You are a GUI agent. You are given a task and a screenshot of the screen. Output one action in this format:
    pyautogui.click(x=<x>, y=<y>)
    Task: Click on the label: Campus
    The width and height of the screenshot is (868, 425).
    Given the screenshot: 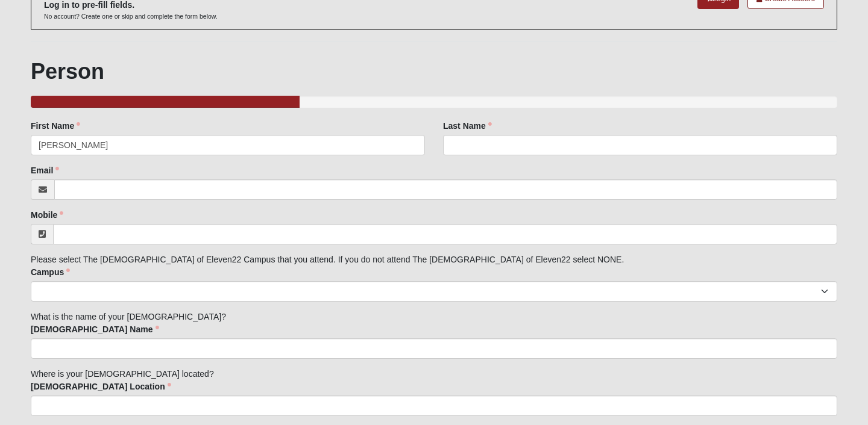 What is the action you would take?
    pyautogui.click(x=50, y=272)
    